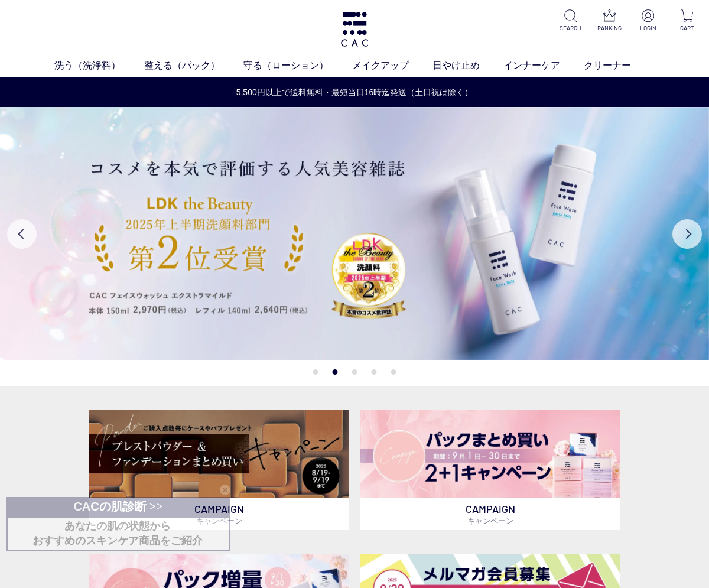  Describe the element at coordinates (468, 65) in the screenshot. I see `a: 日やけ止め` at that location.